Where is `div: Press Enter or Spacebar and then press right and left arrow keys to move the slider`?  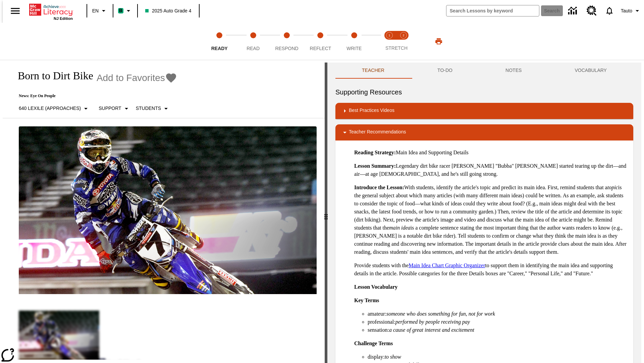
div: Press Enter or Spacebar and then press right and left arrow keys to move the slider is located at coordinates (326, 213).